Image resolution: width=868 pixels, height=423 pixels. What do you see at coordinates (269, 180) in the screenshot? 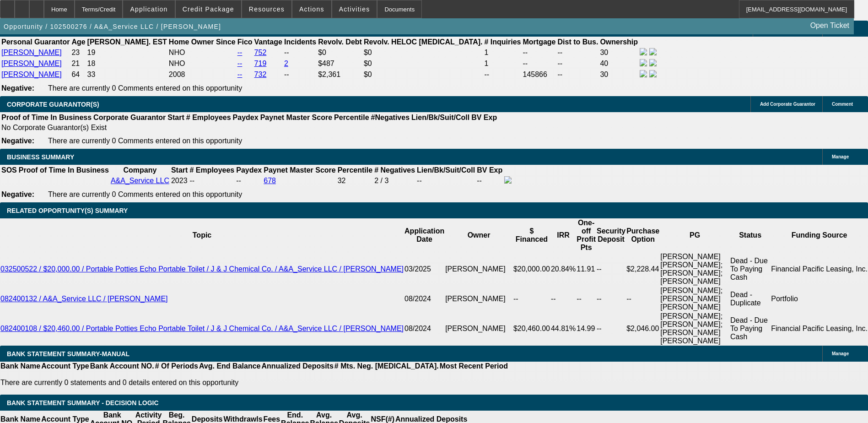
I see `a: 678` at bounding box center [269, 180].